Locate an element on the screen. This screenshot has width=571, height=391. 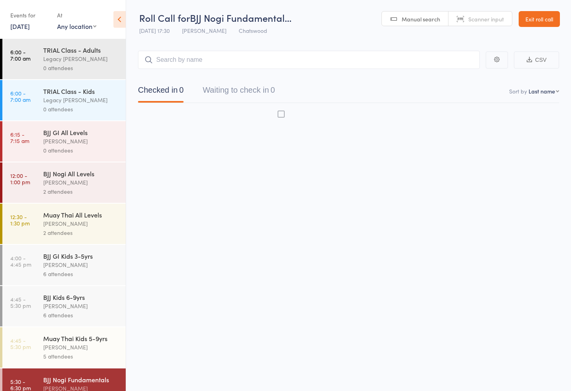
div: BJJ GI All Levels is located at coordinates (81, 132).